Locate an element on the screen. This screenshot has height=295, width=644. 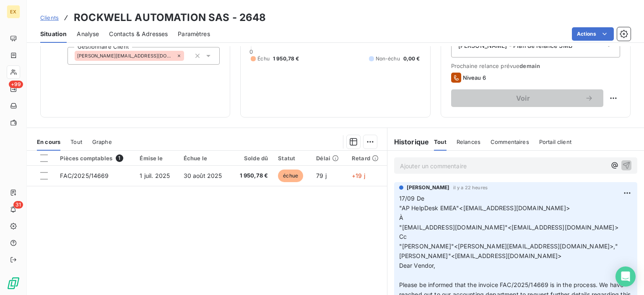
span: Échu is located at coordinates (264, 59).